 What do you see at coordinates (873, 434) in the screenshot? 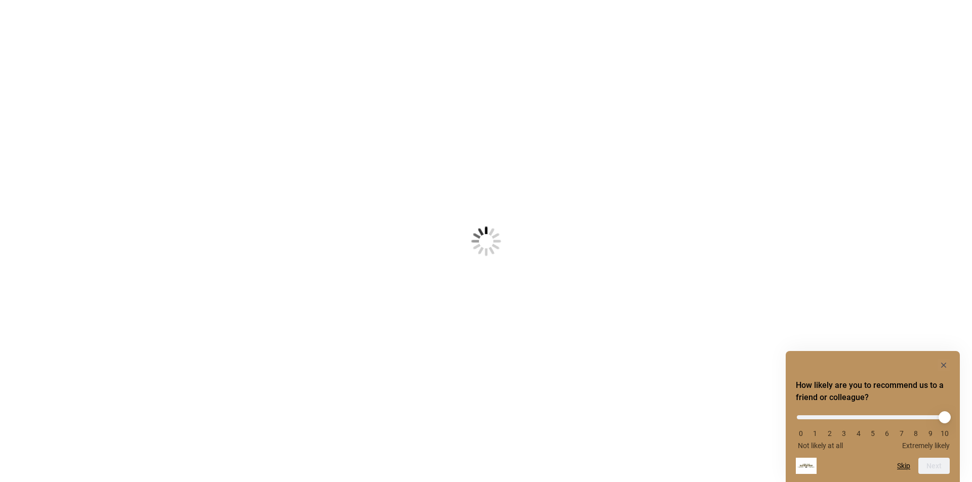
I see `li: 5` at bounding box center [873, 434].